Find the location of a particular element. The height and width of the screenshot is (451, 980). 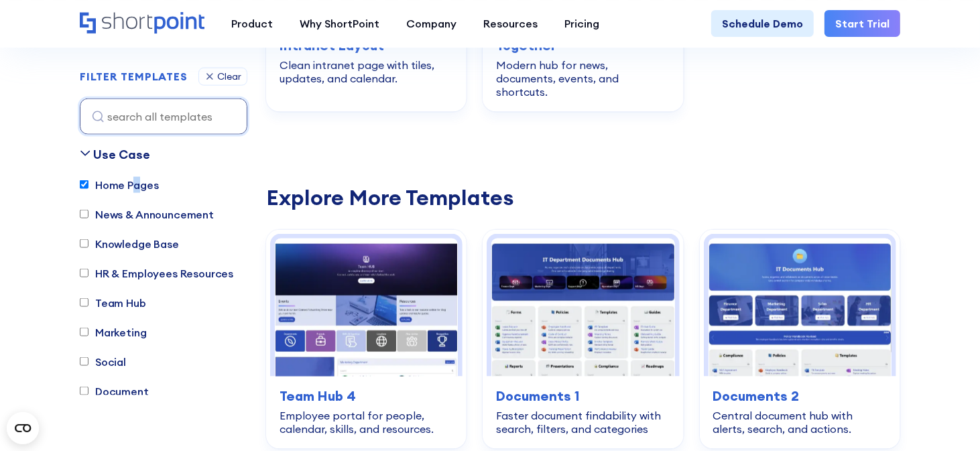

img: Documents 1 – SharePoint Document Library Template: Faster document findability with search, filt... is located at coordinates (583, 307).